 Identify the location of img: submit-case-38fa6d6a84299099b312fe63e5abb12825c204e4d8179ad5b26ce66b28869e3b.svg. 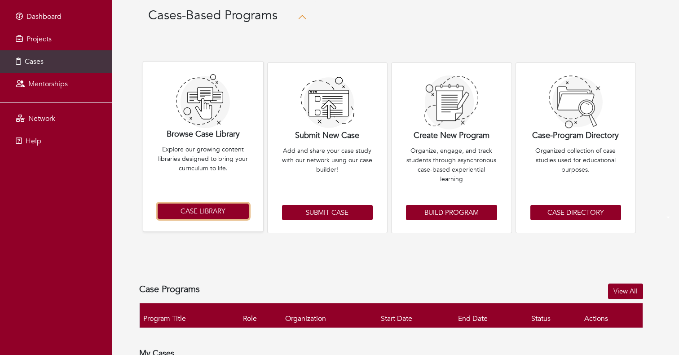
(327, 102).